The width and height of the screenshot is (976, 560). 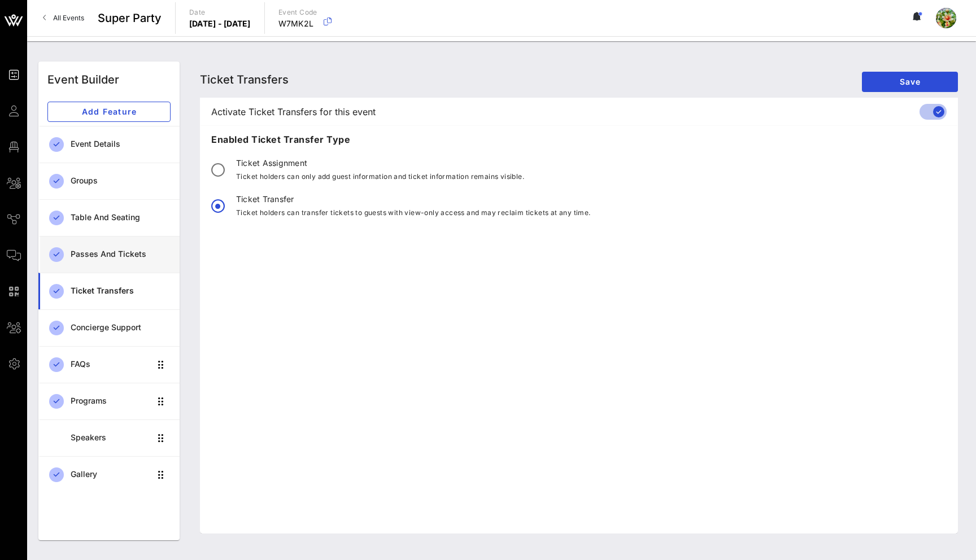 I want to click on a: Programs, so click(x=109, y=401).